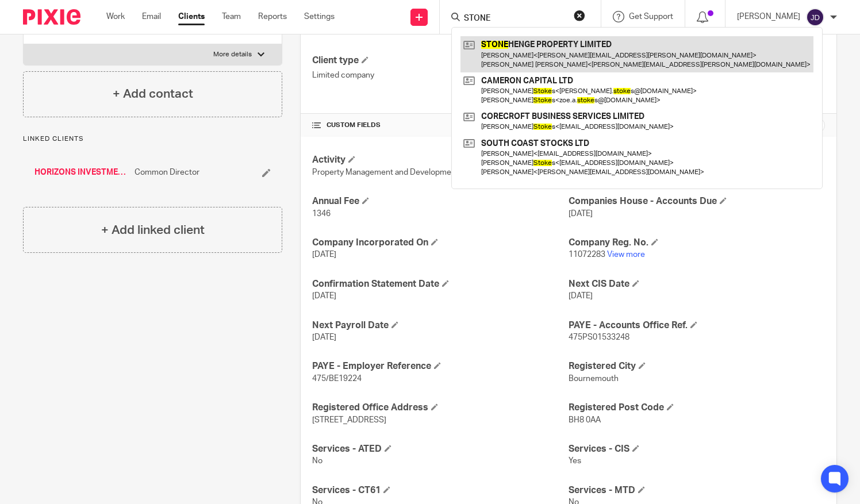 This screenshot has height=504, width=860. Describe the element at coordinates (440, 325) in the screenshot. I see `h4: Next Payroll Date` at that location.